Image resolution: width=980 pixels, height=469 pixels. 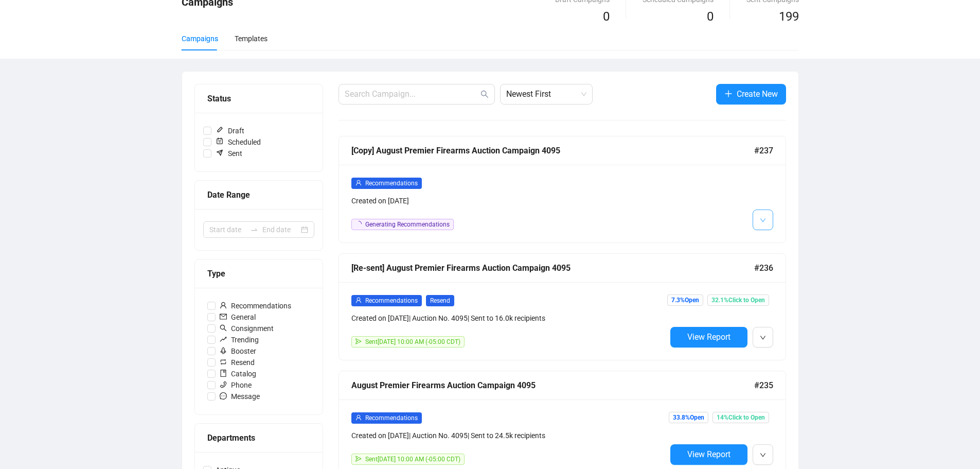 I want to click on span: book, so click(x=223, y=373).